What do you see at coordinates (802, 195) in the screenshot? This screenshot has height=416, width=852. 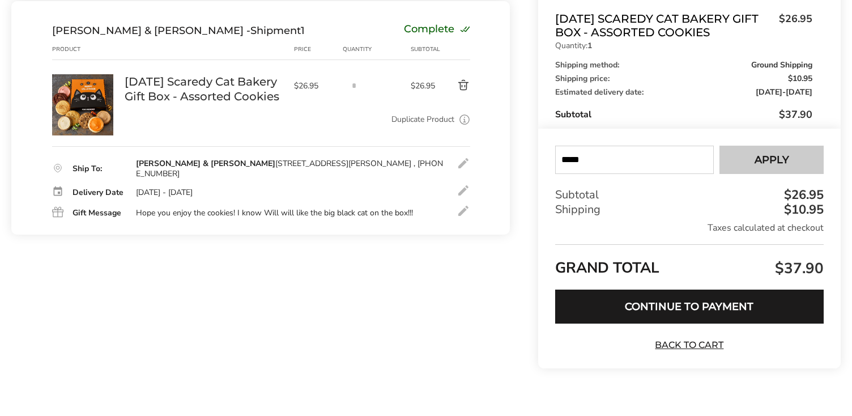 I see `div: $26.95` at bounding box center [802, 195].